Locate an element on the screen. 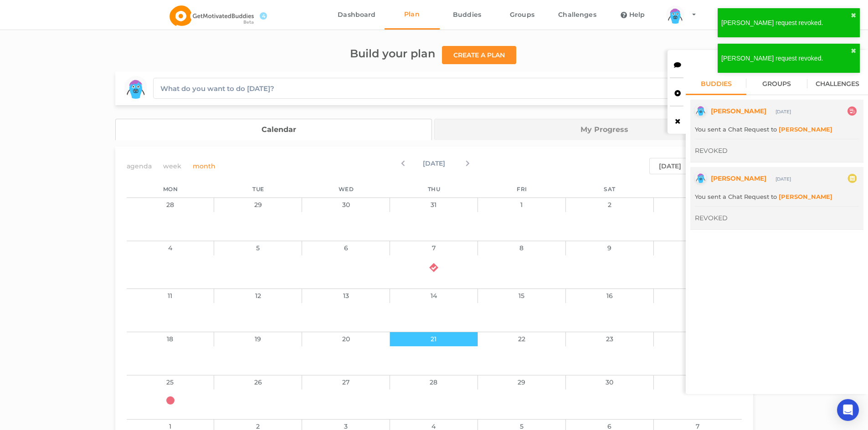  div: 18 is located at coordinates (170, 339).